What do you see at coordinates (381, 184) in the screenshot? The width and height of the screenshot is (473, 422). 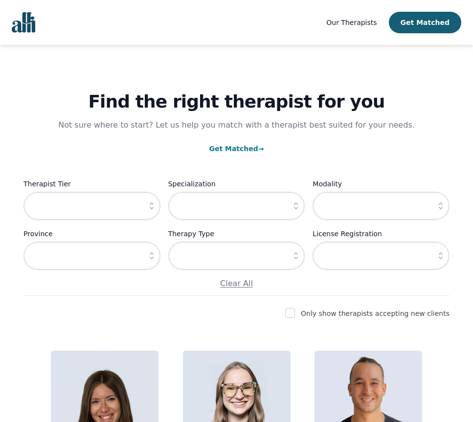 I see `label: Modality` at bounding box center [381, 184].